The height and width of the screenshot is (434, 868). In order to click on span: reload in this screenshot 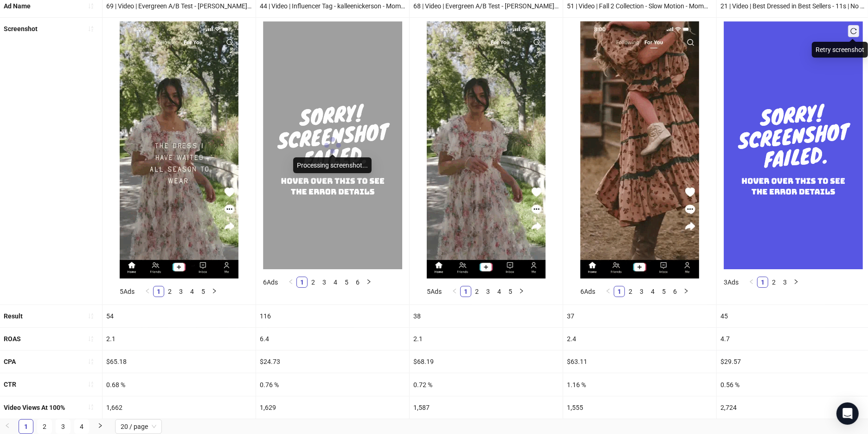, I will do `click(854, 31)`.